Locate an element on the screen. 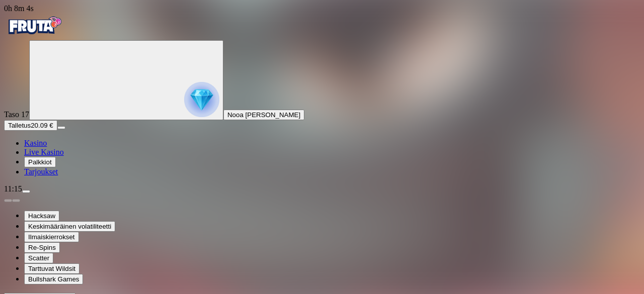 The height and width of the screenshot is (294, 644). button: Keskimääräinen volatiliteetti is located at coordinates (70, 227).